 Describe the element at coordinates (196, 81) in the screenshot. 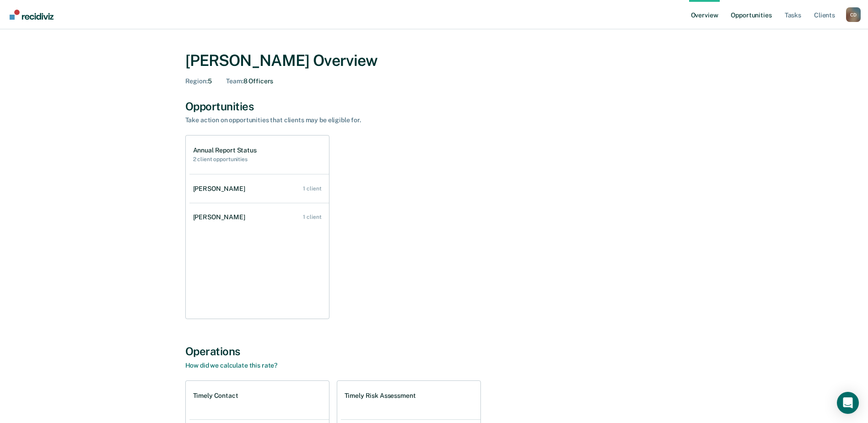

I see `span: Region :` at that location.